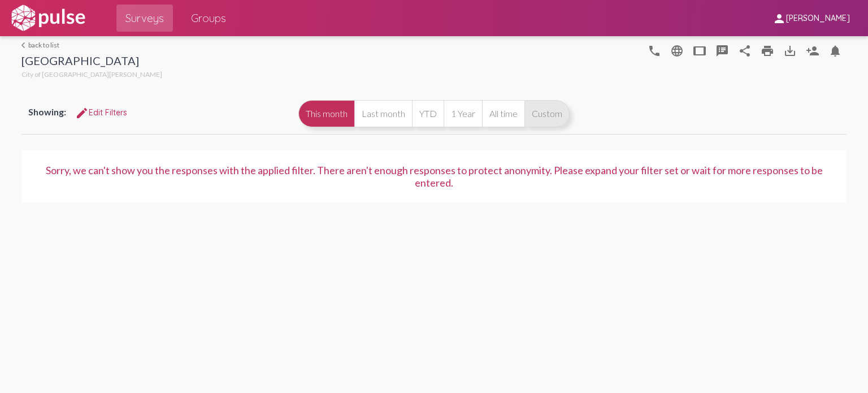  What do you see at coordinates (326, 114) in the screenshot?
I see `button: This month` at bounding box center [326, 114].